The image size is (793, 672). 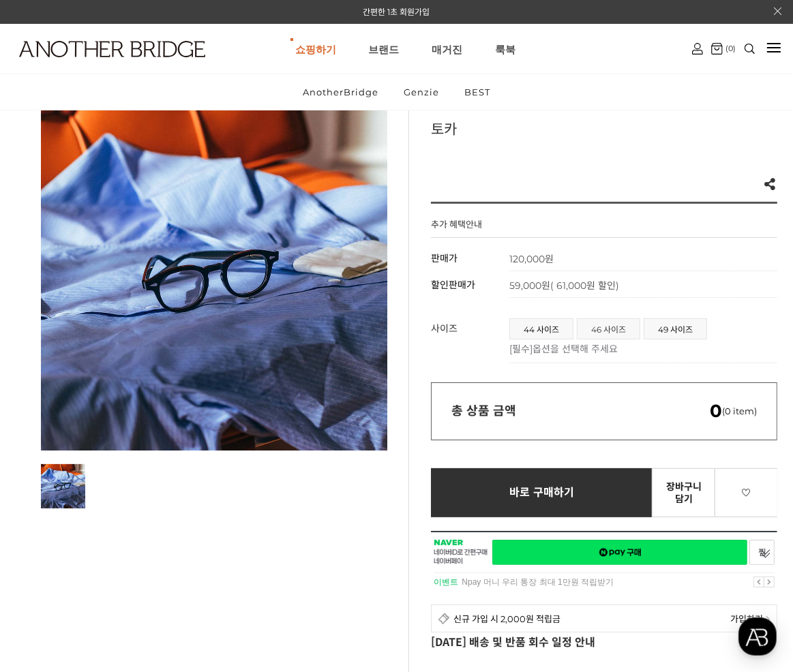 What do you see at coordinates (541, 328) in the screenshot?
I see `a: 44 사이즈` at bounding box center [541, 328].